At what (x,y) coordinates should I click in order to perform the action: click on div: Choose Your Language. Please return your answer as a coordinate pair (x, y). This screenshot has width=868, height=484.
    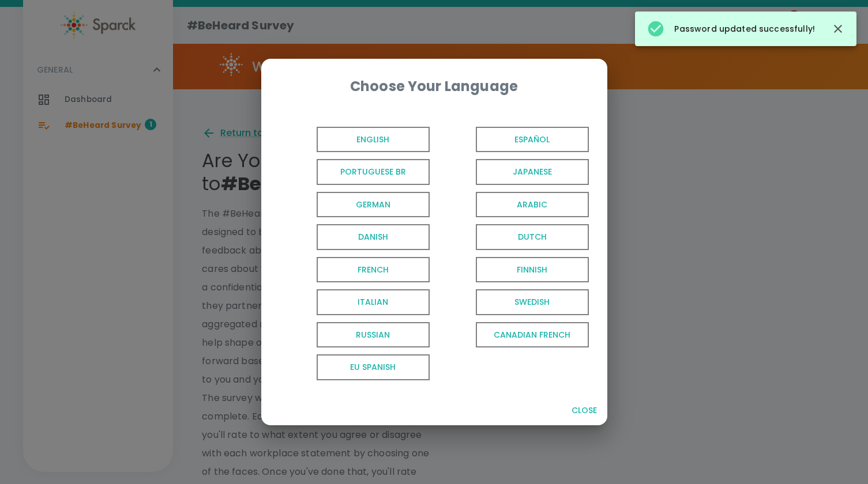
    Looking at the image, I should click on (434, 86).